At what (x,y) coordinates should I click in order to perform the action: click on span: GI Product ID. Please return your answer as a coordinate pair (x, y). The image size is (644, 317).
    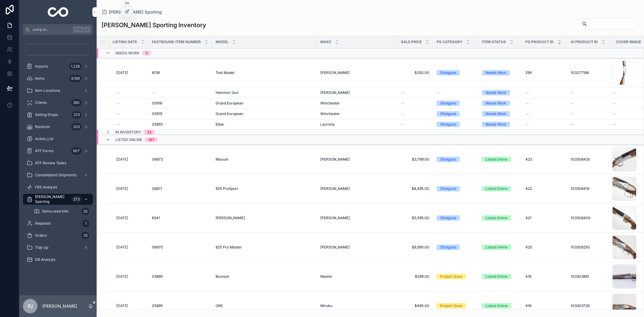
    Looking at the image, I should click on (584, 42).